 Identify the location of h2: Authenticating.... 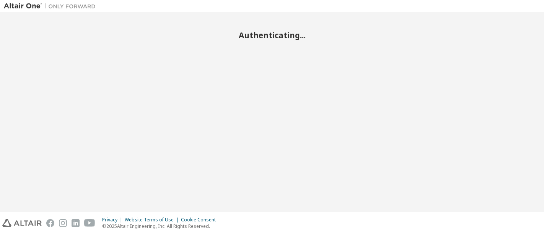
(272, 35).